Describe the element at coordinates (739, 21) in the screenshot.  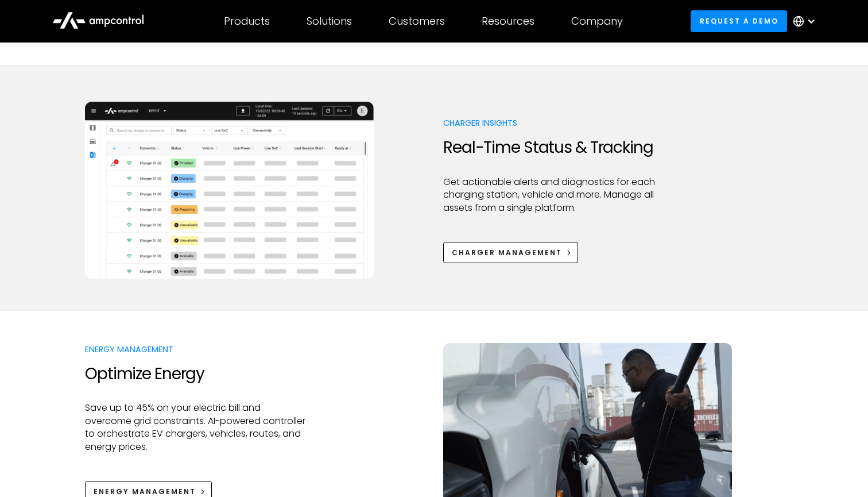
I see `a: Request a demo` at that location.